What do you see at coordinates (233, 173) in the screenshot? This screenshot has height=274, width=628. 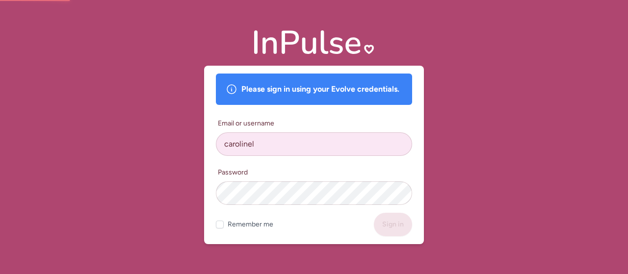 I see `span: Password` at bounding box center [233, 173].